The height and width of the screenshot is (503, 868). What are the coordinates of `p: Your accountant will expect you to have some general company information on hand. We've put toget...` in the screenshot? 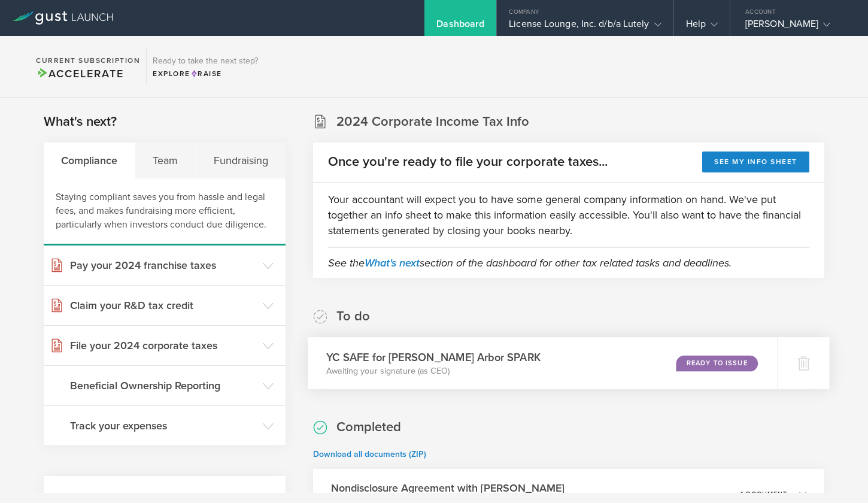 It's located at (568, 215).